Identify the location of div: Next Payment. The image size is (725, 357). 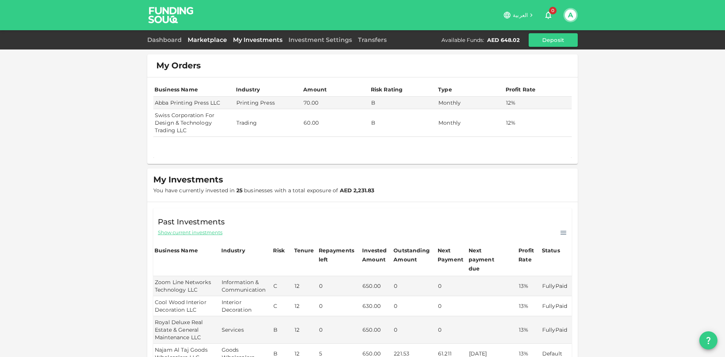
(452, 255).